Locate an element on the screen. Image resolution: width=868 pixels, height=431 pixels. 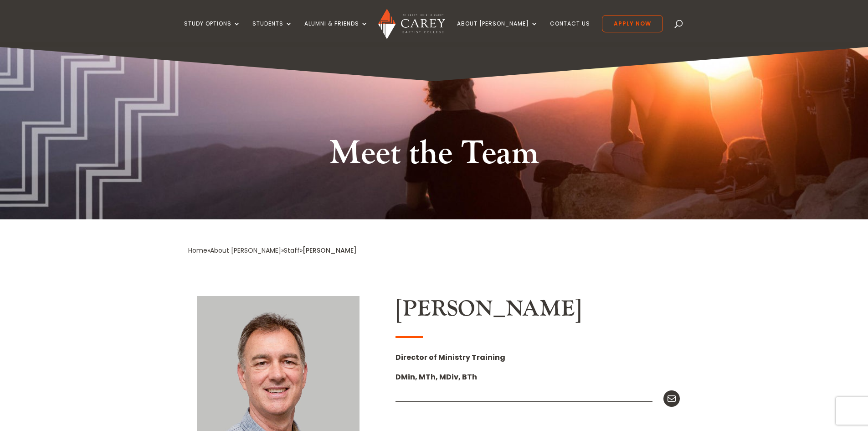
img: Carey Baptist College is located at coordinates (412, 24).